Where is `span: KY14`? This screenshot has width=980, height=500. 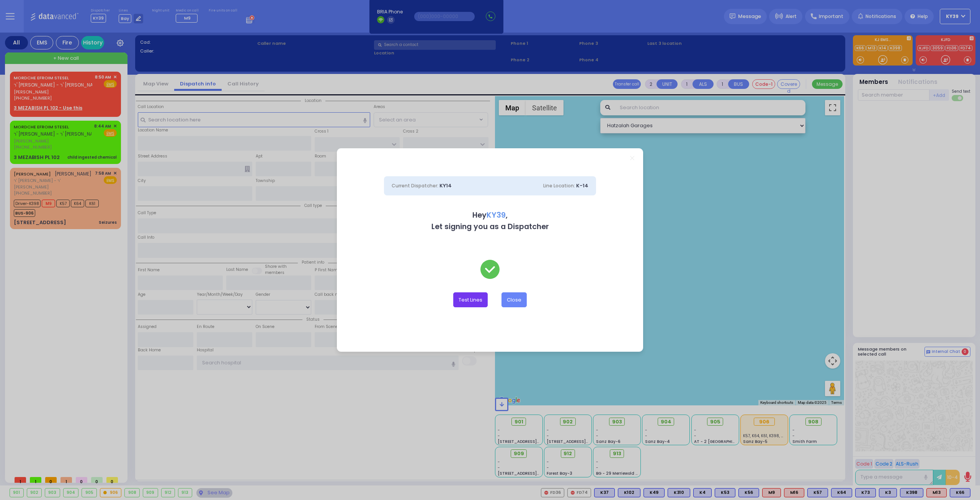
span: KY14 is located at coordinates (446, 185).